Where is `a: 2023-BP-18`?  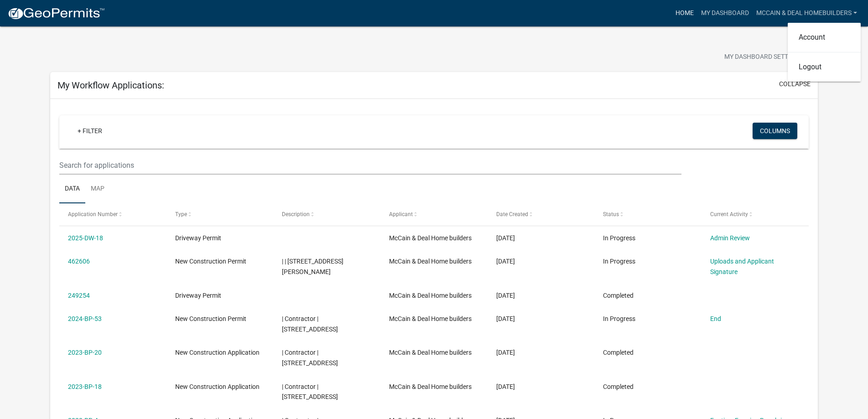 a: 2023-BP-18 is located at coordinates (85, 386).